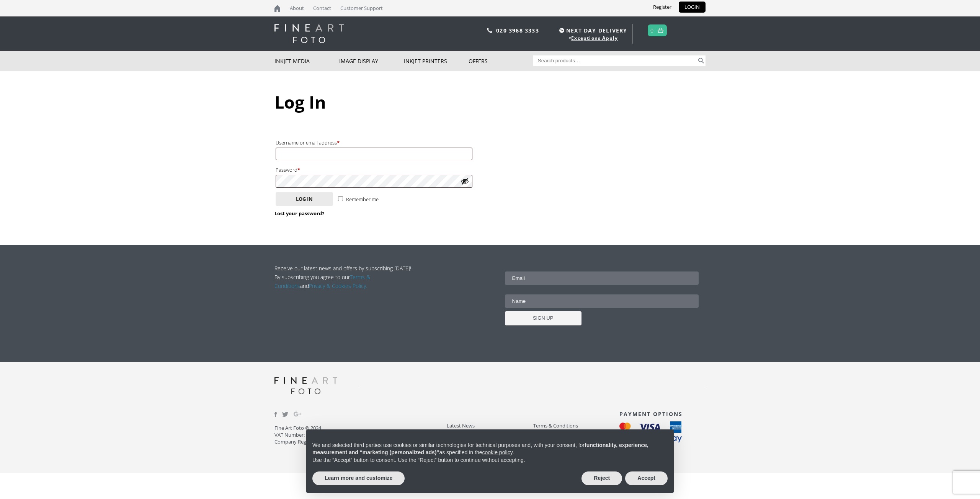  Describe the element at coordinates (498, 452) in the screenshot. I see `a: cookie policy` at that location.